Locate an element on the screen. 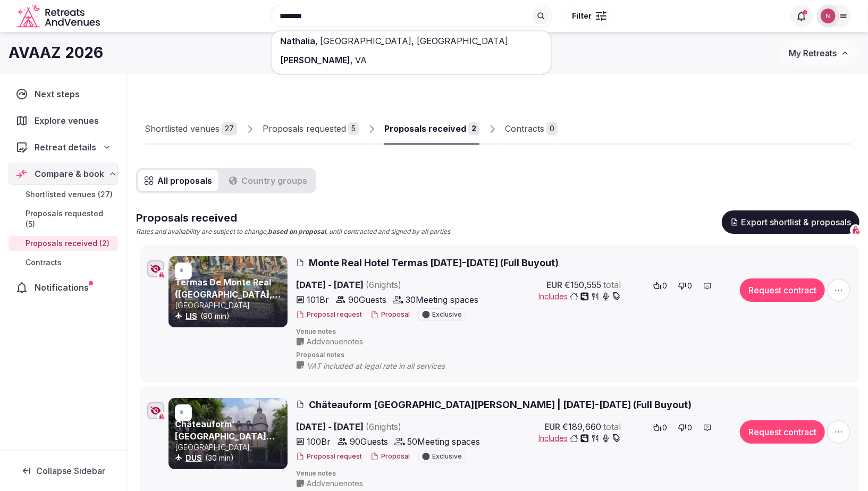 The image size is (868, 491). span: 50 Meeting spaces is located at coordinates (443, 442).